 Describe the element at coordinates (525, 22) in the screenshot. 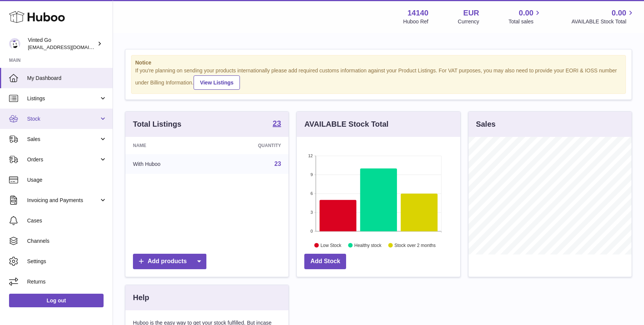

I see `span: Total sales` at that location.